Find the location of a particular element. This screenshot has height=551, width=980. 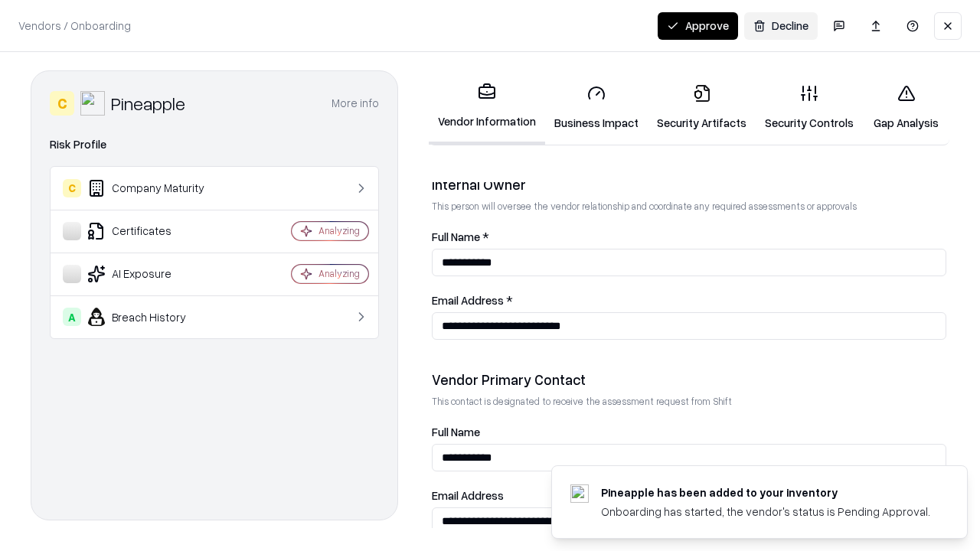

div: Internal Owner is located at coordinates (689, 184).